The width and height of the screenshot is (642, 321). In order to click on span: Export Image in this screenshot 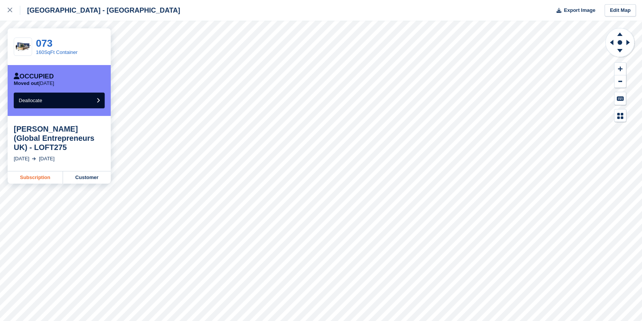, I will do `click(580, 10)`.